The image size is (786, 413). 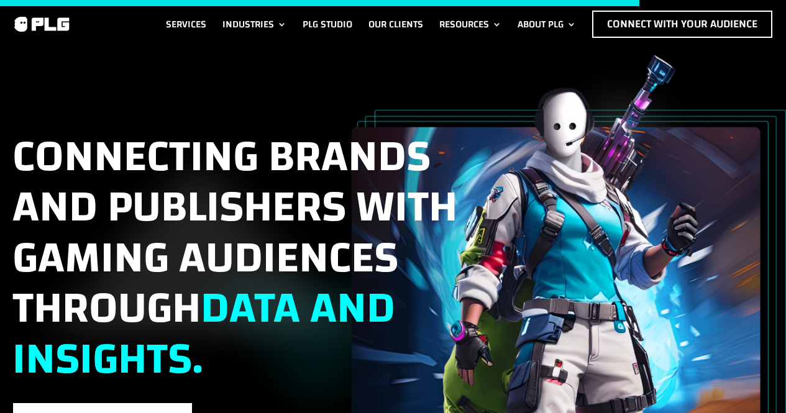 What do you see at coordinates (186, 24) in the screenshot?
I see `a: Services` at bounding box center [186, 24].